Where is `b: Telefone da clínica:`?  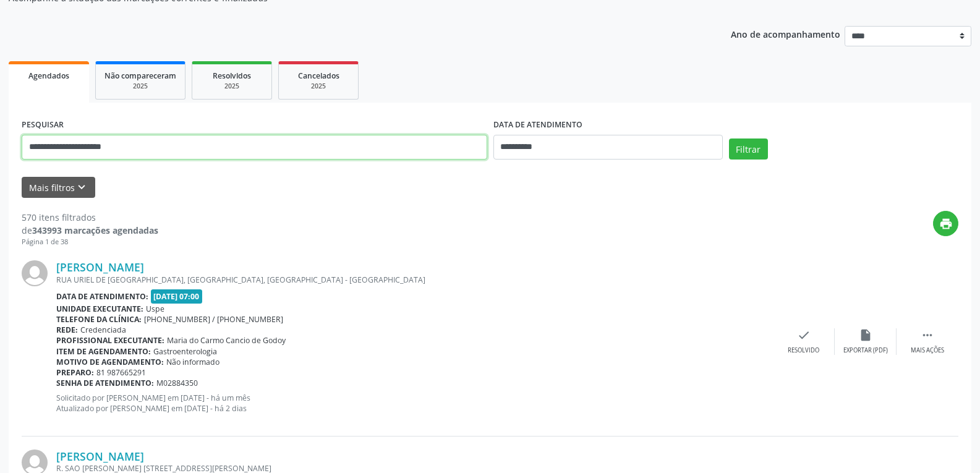
b: Telefone da clínica: is located at coordinates (99, 319).